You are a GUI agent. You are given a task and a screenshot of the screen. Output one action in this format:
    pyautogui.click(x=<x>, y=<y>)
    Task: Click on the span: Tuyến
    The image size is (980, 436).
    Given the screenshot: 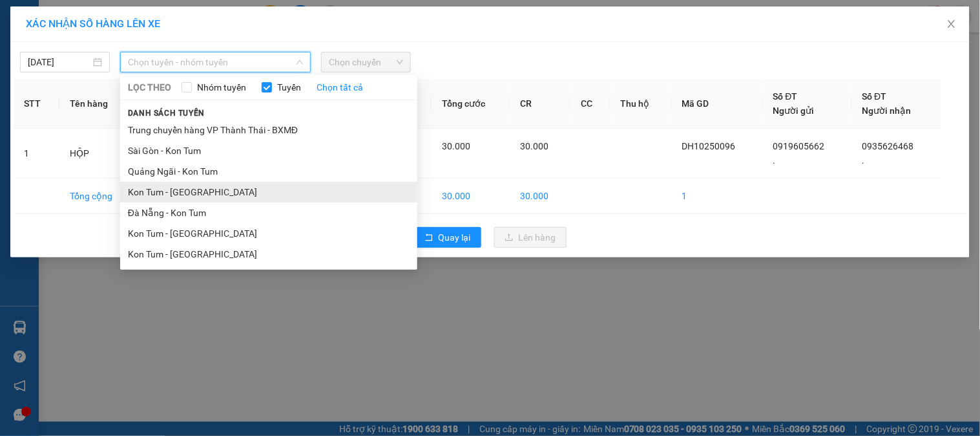 What is the action you would take?
    pyautogui.click(x=289, y=87)
    